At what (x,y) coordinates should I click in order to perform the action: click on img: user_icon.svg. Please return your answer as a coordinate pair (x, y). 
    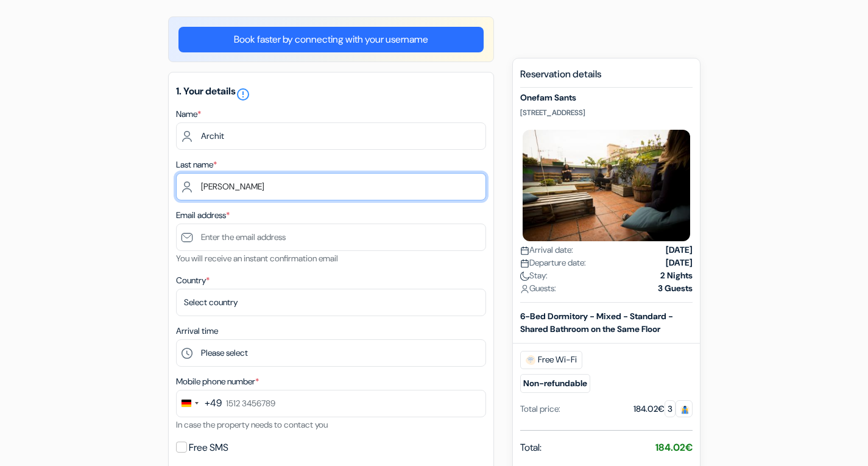
    Looking at the image, I should click on (524, 289).